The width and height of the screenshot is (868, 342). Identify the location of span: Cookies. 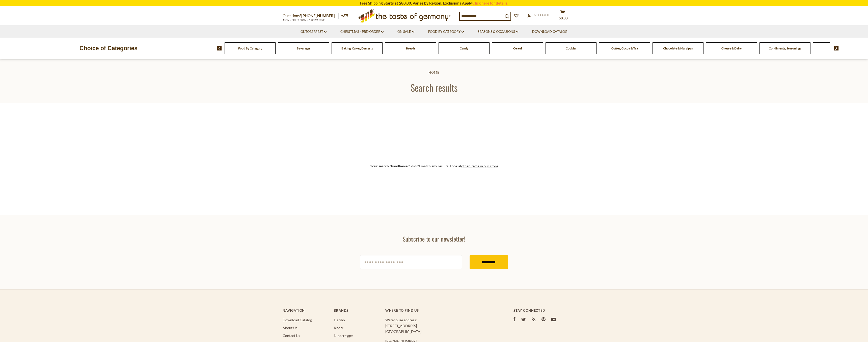
(571, 48).